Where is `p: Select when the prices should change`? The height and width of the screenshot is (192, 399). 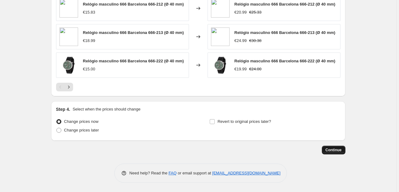
p: Select when the prices should change is located at coordinates (106, 110).